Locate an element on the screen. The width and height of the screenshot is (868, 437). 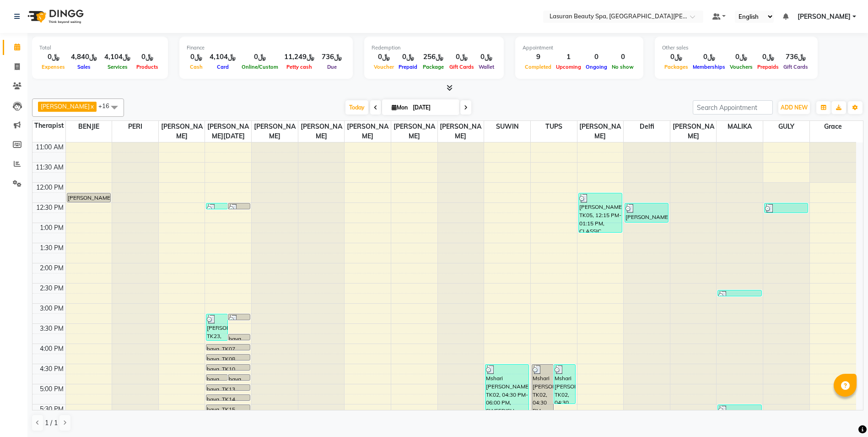
div: Finance is located at coordinates (266, 48).